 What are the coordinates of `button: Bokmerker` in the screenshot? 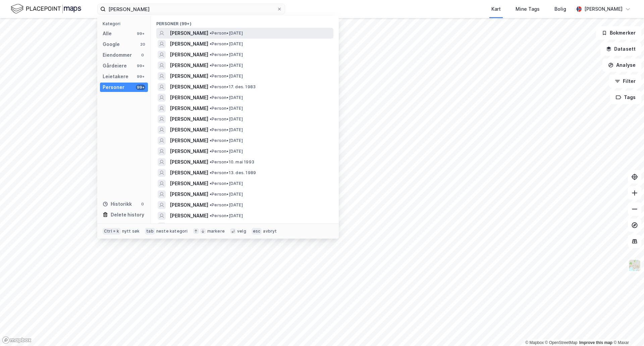 It's located at (618, 33).